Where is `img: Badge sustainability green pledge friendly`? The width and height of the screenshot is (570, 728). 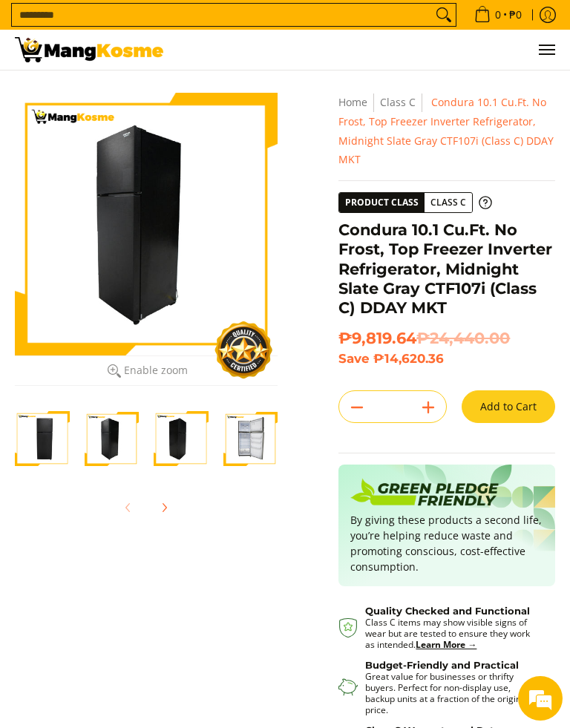 img: Badge sustainability green pledge friendly is located at coordinates (425, 494).